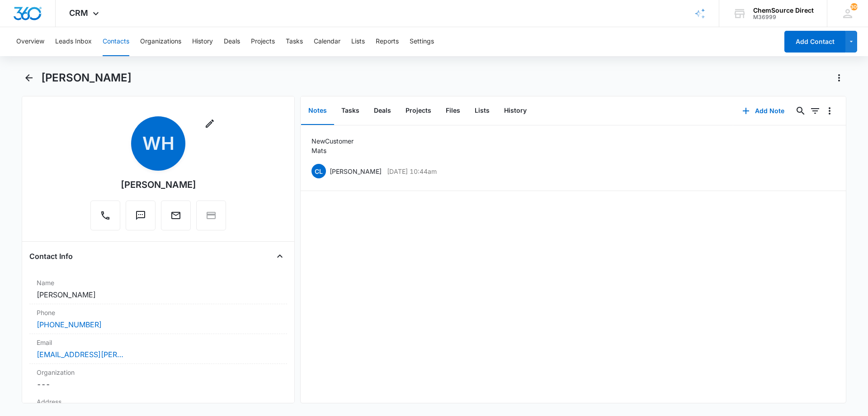 The image size is (868, 416). Describe the element at coordinates (333, 150) in the screenshot. I see `p: Mats` at that location.